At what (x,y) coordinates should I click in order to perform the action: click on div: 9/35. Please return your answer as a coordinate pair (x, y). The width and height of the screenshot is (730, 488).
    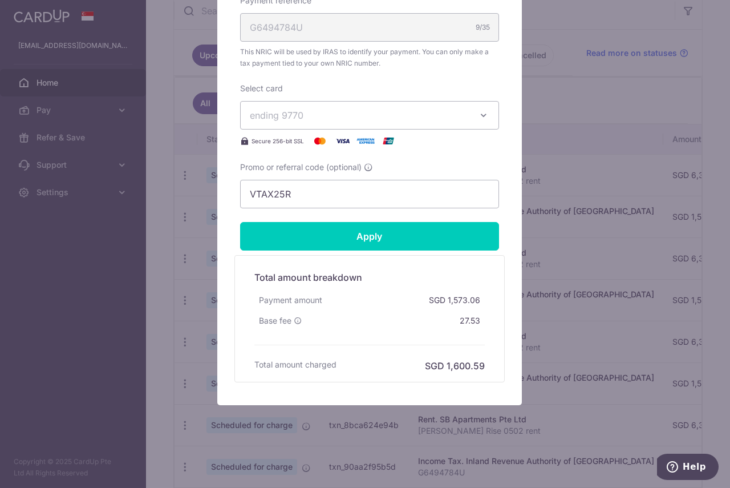
    Looking at the image, I should click on (483, 27).